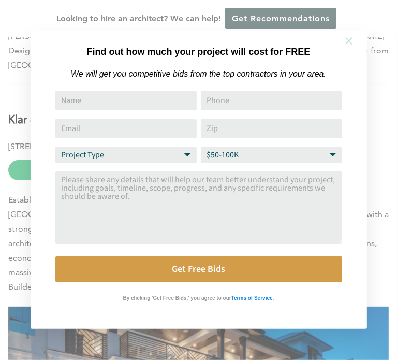  Describe the element at coordinates (199, 269) in the screenshot. I see `button: Get Free Bids` at that location.